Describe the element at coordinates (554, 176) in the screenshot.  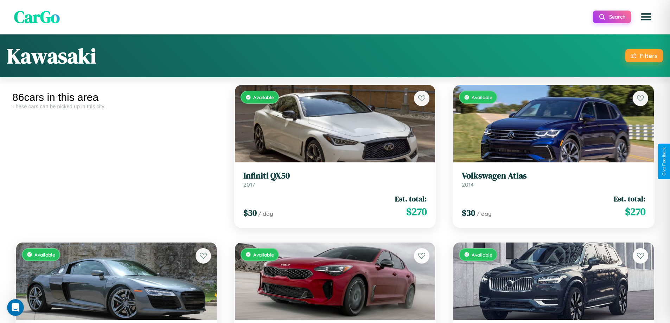
I see `h3: Volkswagen Atlas` at that location.